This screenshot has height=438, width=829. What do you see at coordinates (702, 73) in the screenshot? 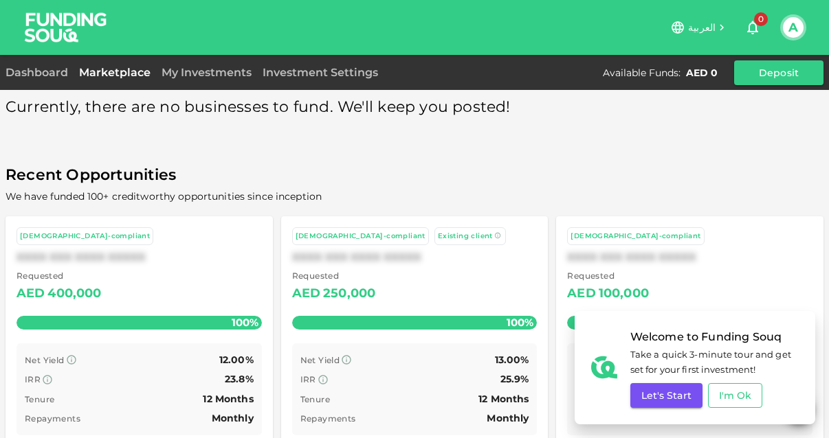
I see `div: AED 0` at bounding box center [702, 73].